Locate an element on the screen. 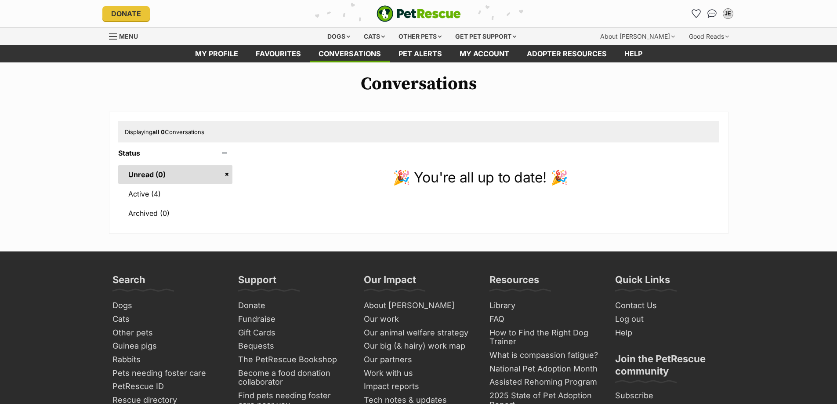  a: Other pets is located at coordinates (167, 333).